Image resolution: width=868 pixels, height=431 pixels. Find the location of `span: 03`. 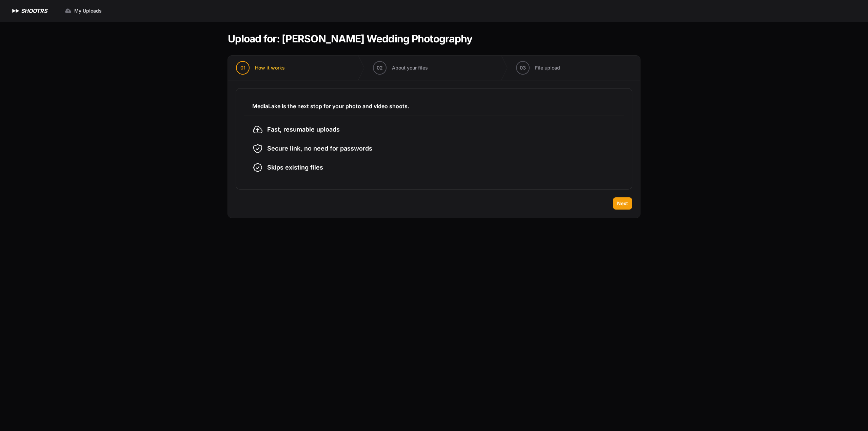

span: 03 is located at coordinates (523, 68).